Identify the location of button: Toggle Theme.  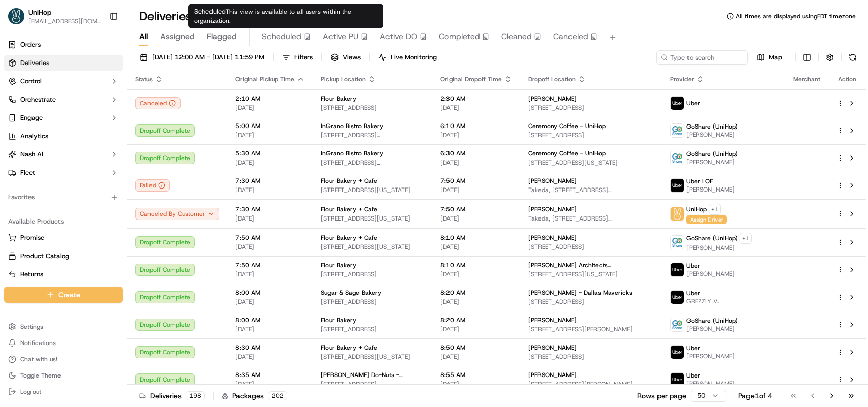
(63, 376).